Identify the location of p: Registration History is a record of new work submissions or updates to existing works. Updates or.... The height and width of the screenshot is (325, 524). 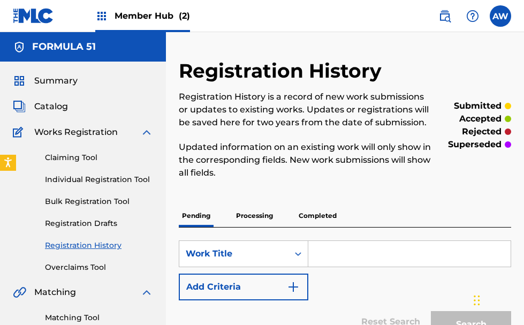
(306, 110).